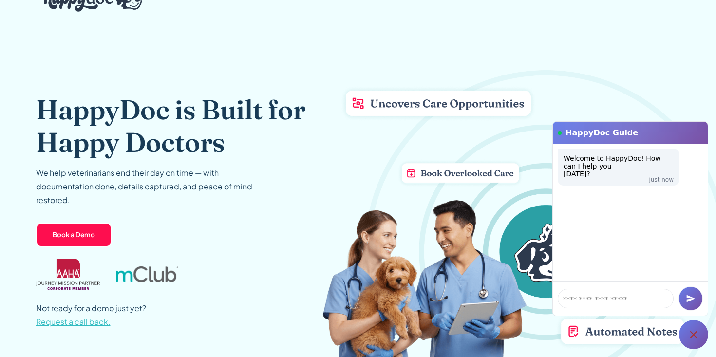 This screenshot has height=357, width=716. What do you see at coordinates (153, 187) in the screenshot?
I see `p: We help veterinarians end their day on time — with documentation done, details captured, and peac...` at bounding box center [153, 187].